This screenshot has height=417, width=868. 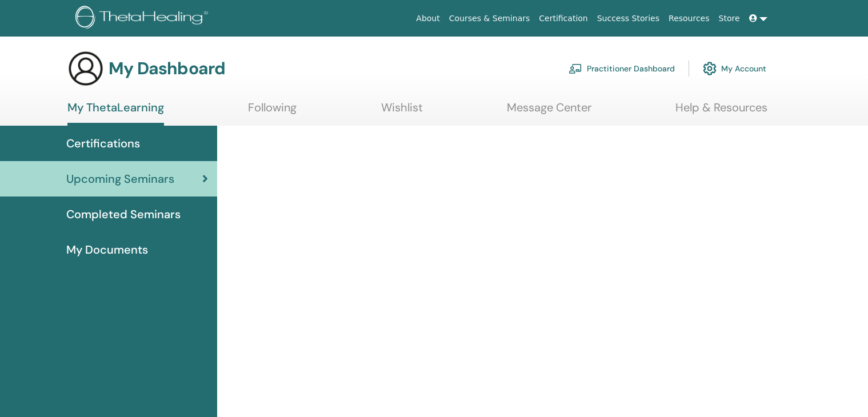 I want to click on span: Certifications, so click(x=103, y=143).